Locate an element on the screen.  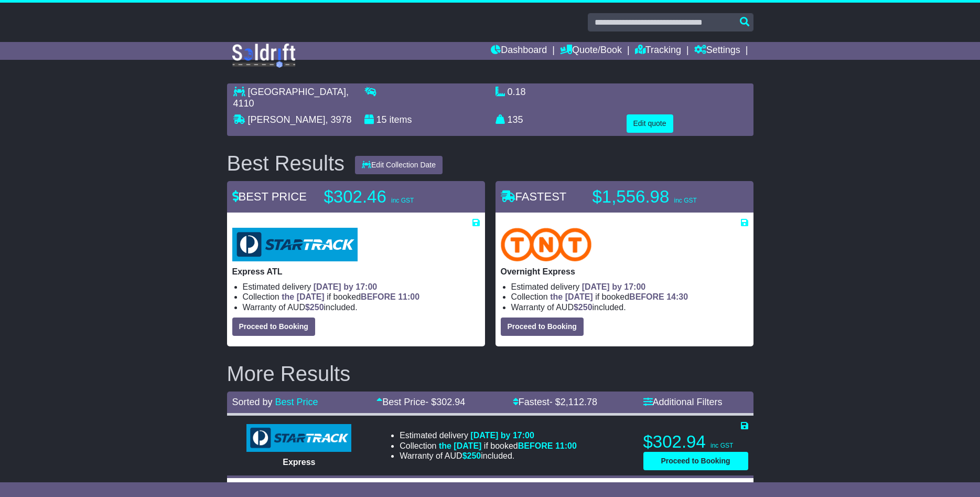
a: Settings is located at coordinates (717, 51).